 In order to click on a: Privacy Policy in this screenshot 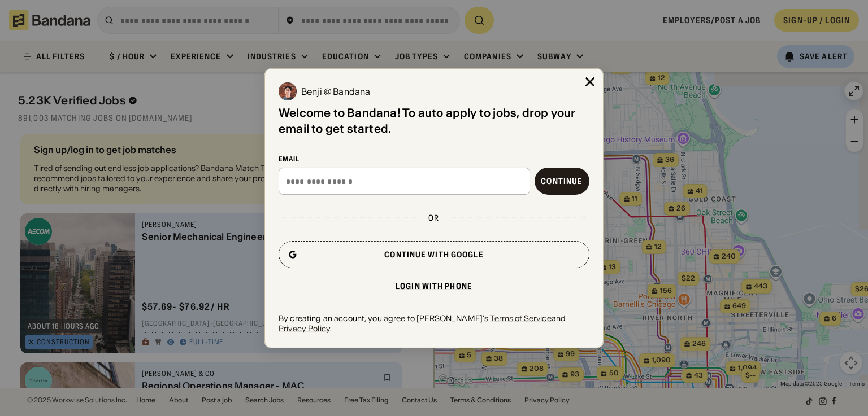, I will do `click(304, 328)`.